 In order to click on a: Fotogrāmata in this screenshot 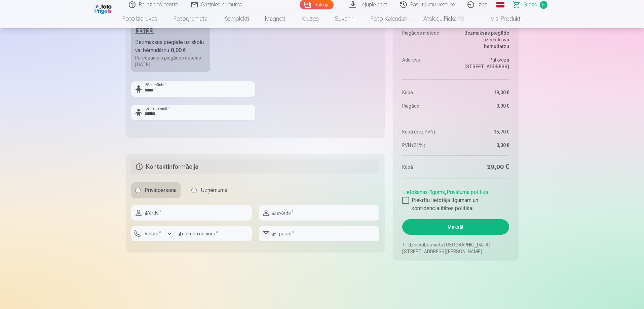, I will do `click(190, 19)`.